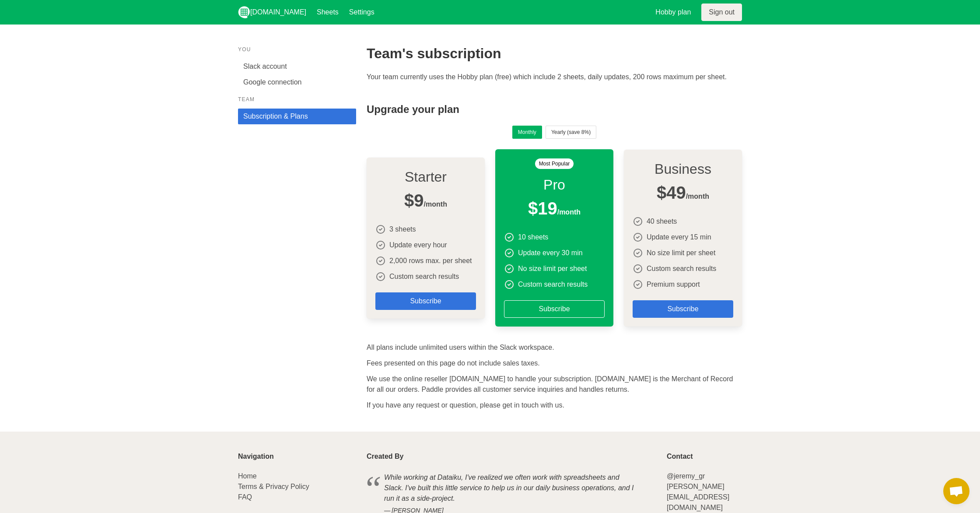 This screenshot has height=513, width=980. Describe the element at coordinates (430, 261) in the screenshot. I see `p: 2,000 rows max. per sheet` at that location.